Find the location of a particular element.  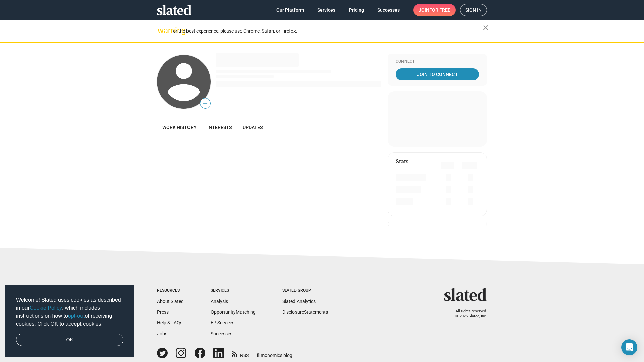

a: Services is located at coordinates (326, 10).